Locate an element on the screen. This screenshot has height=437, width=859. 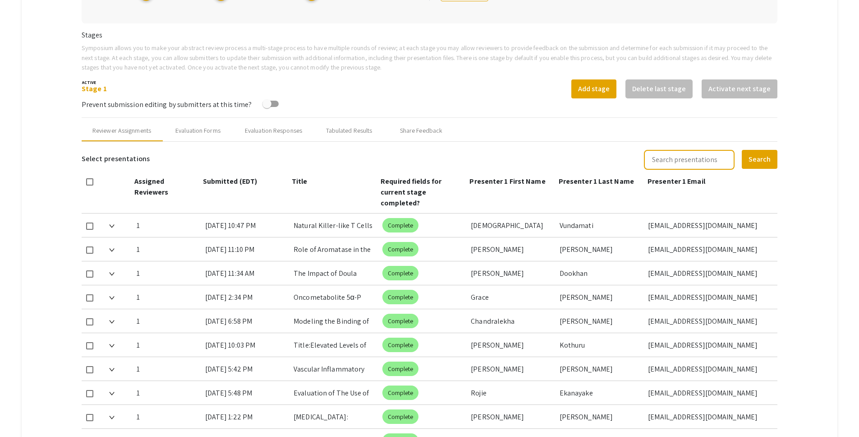
div: Vundamati is located at coordinates (600, 225).